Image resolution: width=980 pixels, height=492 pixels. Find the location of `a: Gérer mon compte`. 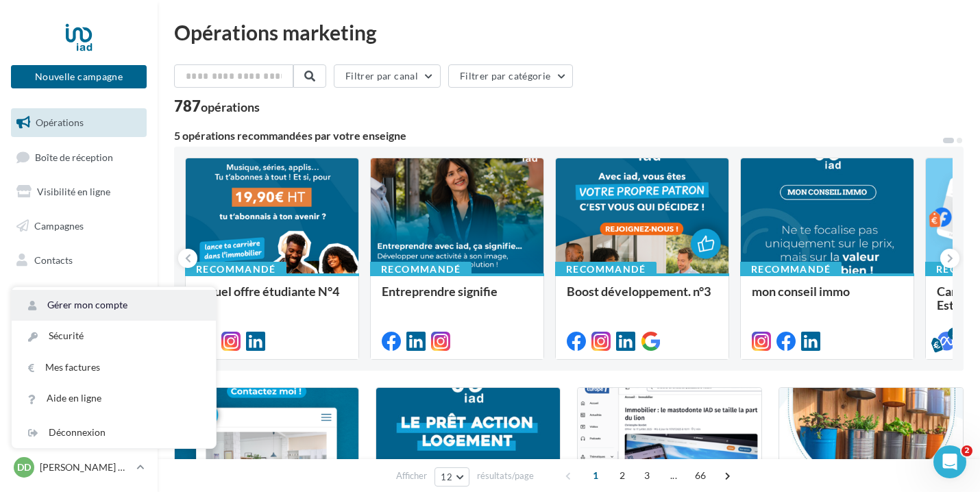

a: Gérer mon compte is located at coordinates (114, 305).